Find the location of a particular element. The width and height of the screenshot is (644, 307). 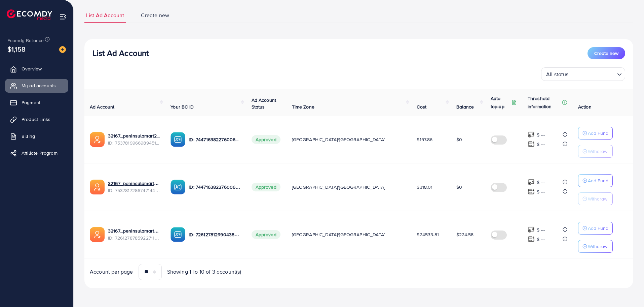

span: $318.01 is located at coordinates (425, 187).